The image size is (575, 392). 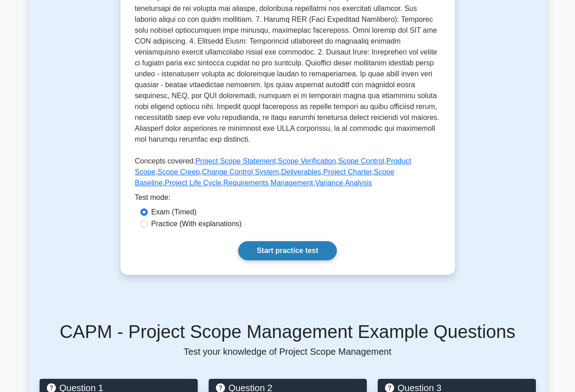 I want to click on a: Project Charter, so click(x=347, y=171).